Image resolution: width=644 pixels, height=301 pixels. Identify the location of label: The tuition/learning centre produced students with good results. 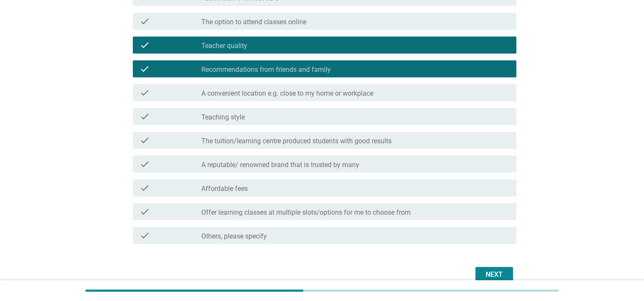
(296, 141).